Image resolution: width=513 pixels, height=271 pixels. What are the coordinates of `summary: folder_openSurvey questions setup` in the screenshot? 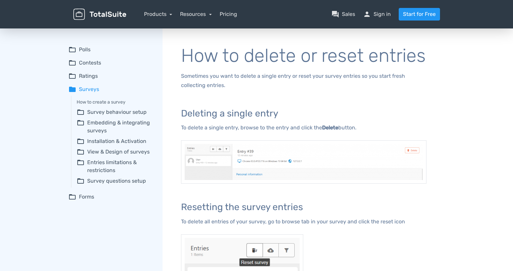 It's located at (115, 181).